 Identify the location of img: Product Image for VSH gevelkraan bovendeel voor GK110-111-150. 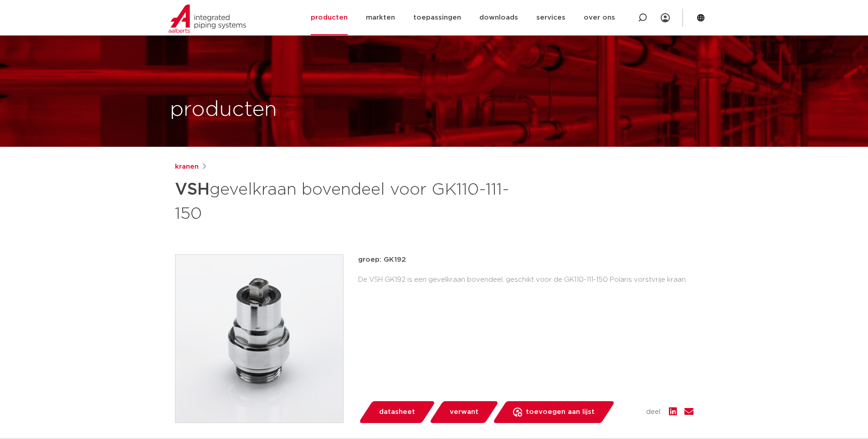
(259, 339).